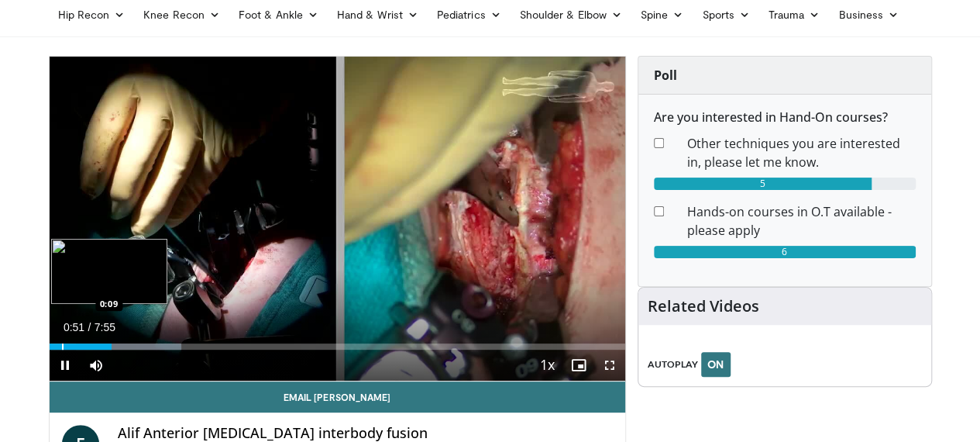  I want to click on button: Pause, so click(65, 365).